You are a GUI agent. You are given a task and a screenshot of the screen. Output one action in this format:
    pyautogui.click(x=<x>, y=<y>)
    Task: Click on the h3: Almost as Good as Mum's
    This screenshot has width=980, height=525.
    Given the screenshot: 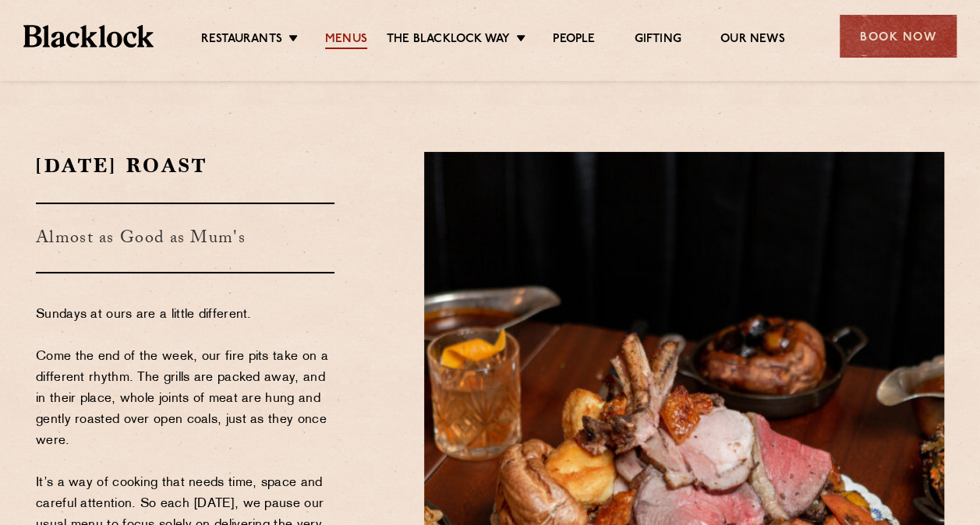 What is the action you would take?
    pyautogui.click(x=185, y=238)
    